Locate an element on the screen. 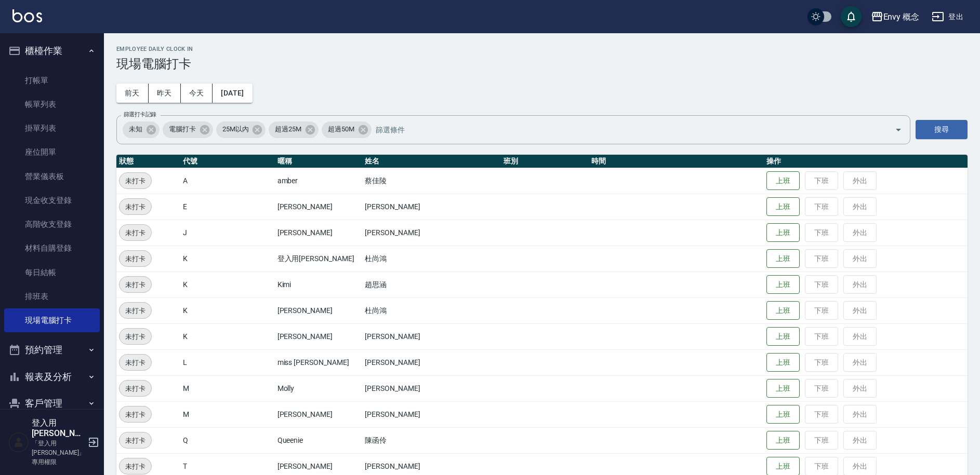 Image resolution: width=980 pixels, height=475 pixels. button: 報表及分析 is located at coordinates (52, 377).